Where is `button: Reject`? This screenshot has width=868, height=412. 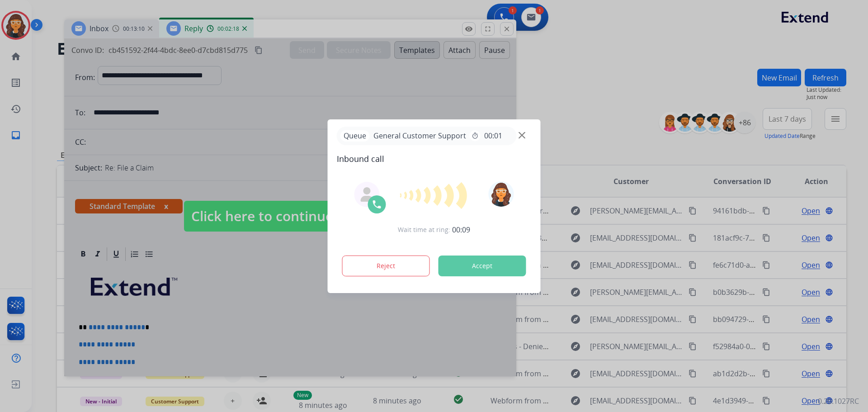
button: Reject is located at coordinates (386, 266).